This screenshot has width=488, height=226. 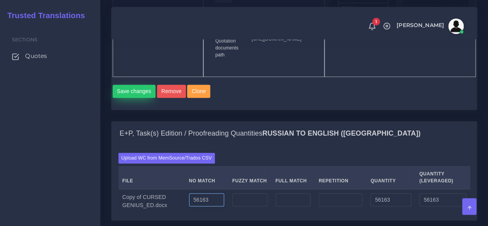 I want to click on th: File, so click(x=152, y=177).